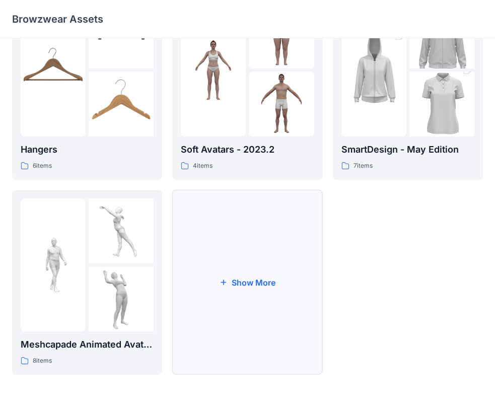 The image size is (495, 403). Describe the element at coordinates (202, 166) in the screenshot. I see `p: 4 items` at that location.